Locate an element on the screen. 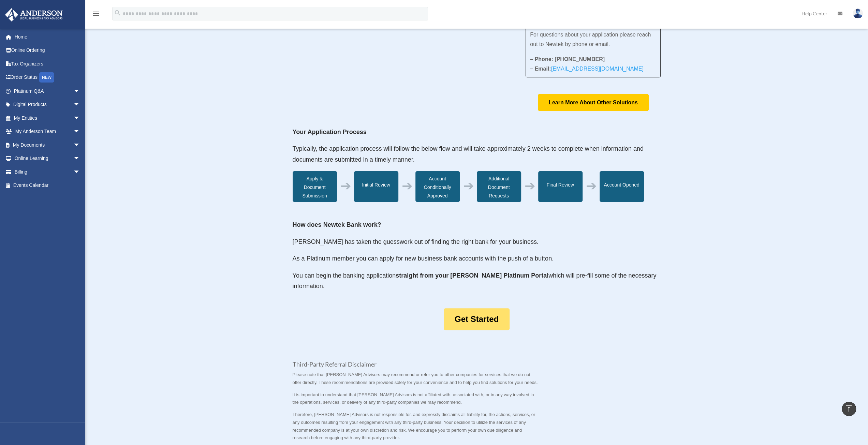 This screenshot has height=445, width=868. i: search is located at coordinates (118, 13).